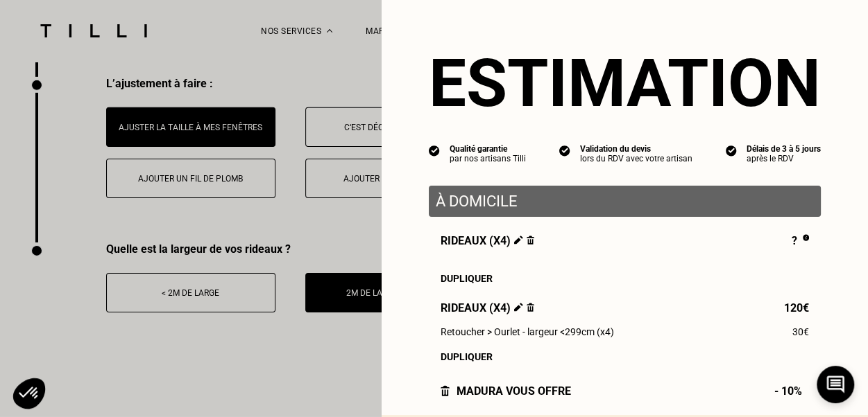 The width and height of the screenshot is (868, 417). What do you see at coordinates (636, 159) in the screenshot?
I see `div: lors du RDV avec votre artisan` at bounding box center [636, 159].